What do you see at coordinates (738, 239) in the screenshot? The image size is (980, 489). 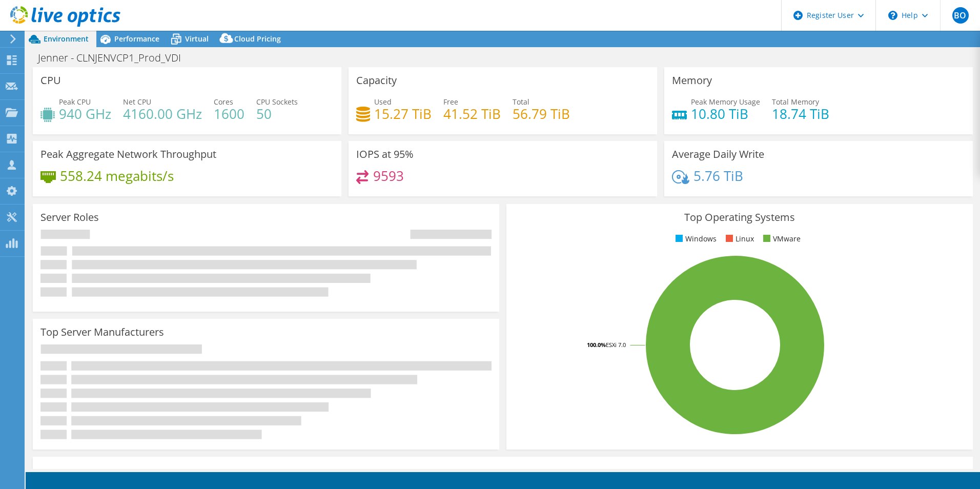 I see `li: Linux` at bounding box center [738, 239].